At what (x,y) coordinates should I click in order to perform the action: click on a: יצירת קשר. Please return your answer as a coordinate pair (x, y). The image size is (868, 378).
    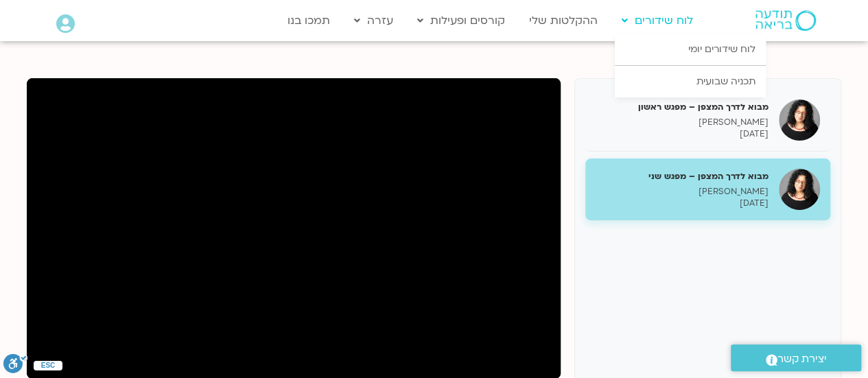
    Looking at the image, I should click on (796, 357).